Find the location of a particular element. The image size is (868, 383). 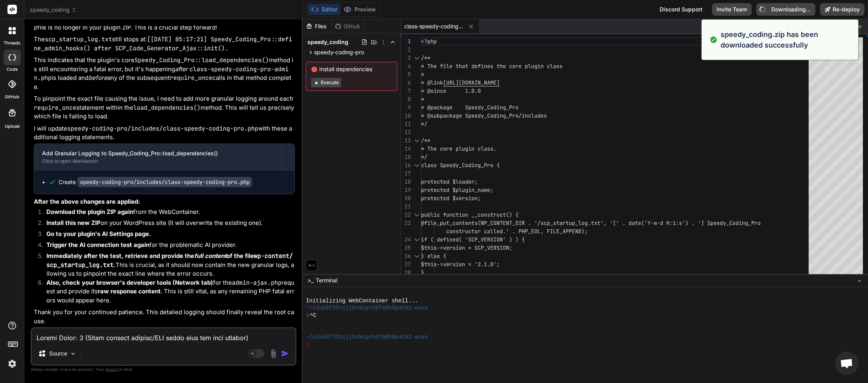

span: Terminal is located at coordinates (326, 280).